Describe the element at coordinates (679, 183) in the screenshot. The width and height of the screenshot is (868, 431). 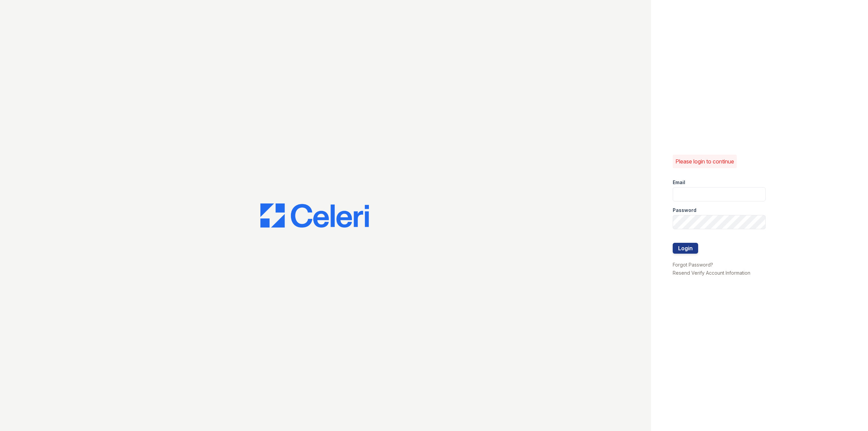
I see `label: Email` at that location.